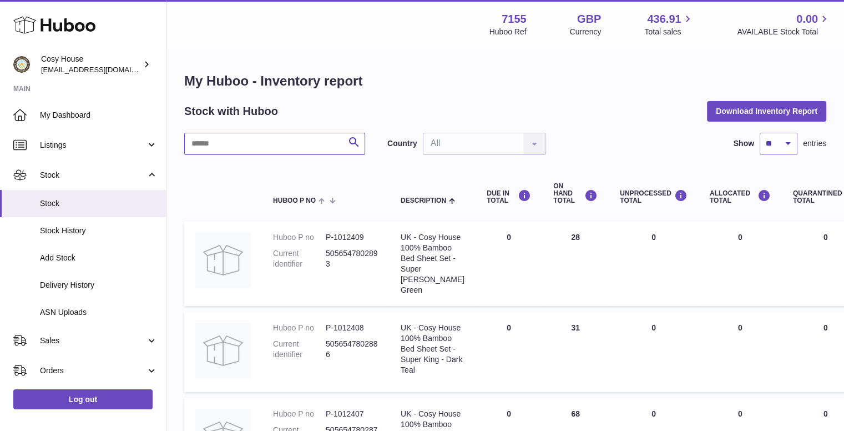  What do you see at coordinates (784, 24) in the screenshot?
I see `a: 0.00 AVAILABLE Stock Total` at bounding box center [784, 24].